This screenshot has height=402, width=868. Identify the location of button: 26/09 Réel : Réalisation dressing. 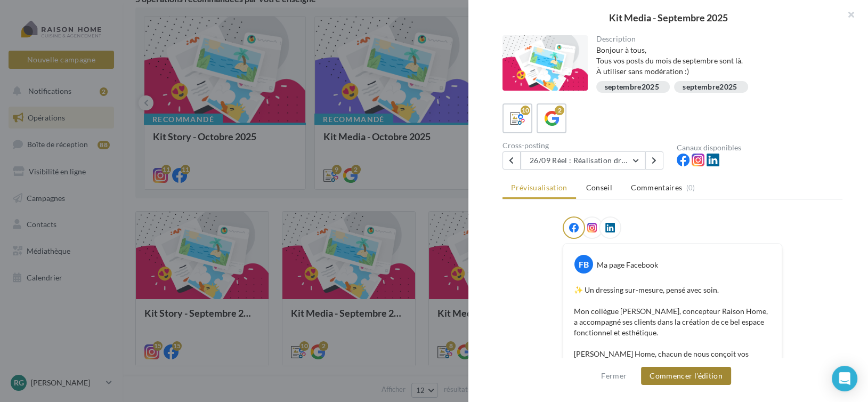
(583, 160).